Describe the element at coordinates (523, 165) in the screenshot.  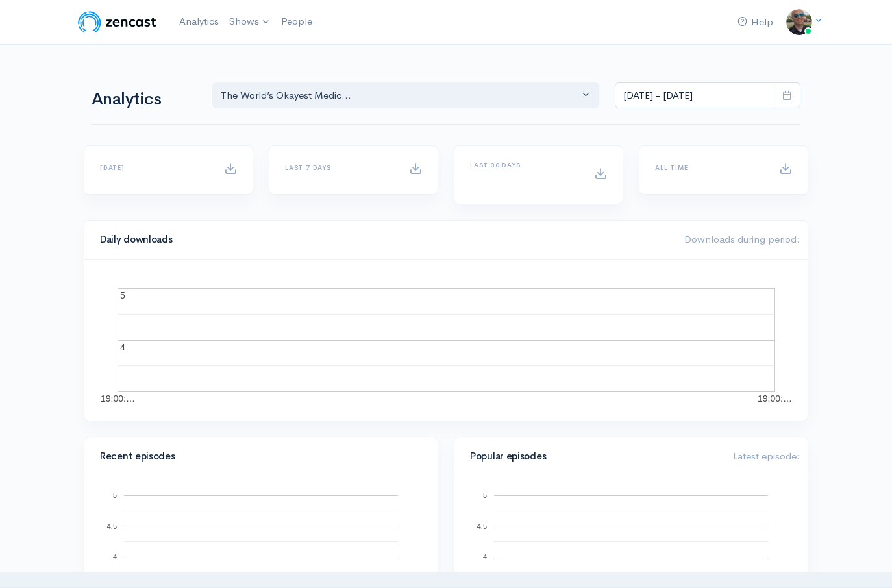
I see `h6: Last 30 days` at that location.